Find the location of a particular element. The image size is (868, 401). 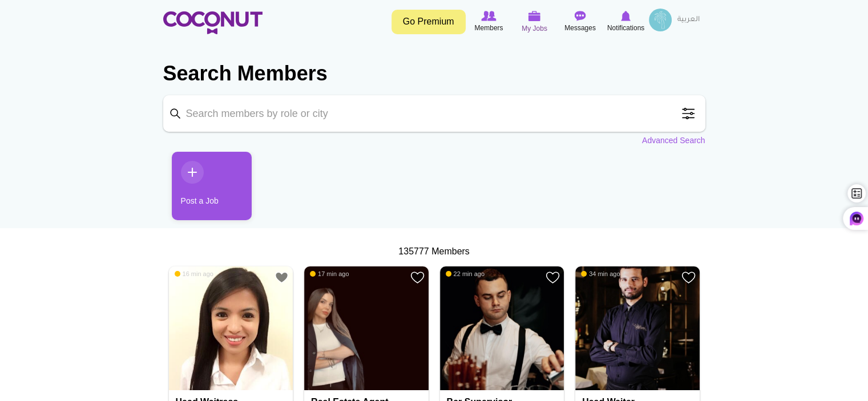

span: 16 min ago is located at coordinates (194, 274).